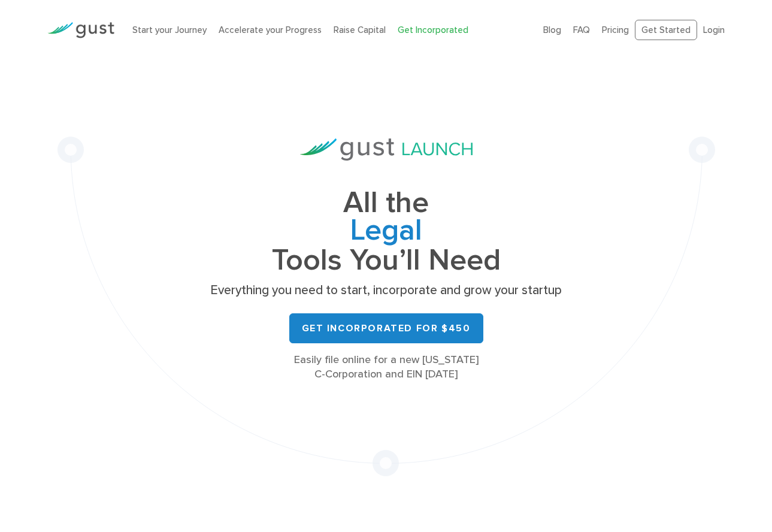 The width and height of the screenshot is (772, 532). I want to click on img: Gust Logo, so click(81, 30).